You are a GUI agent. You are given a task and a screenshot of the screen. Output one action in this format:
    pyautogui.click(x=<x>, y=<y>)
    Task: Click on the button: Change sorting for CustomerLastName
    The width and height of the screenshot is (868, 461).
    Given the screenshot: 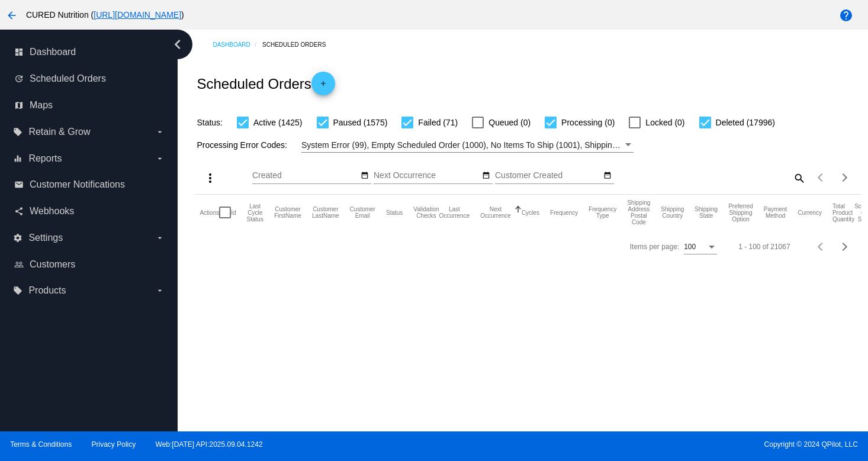 What is the action you would take?
    pyautogui.click(x=325, y=213)
    